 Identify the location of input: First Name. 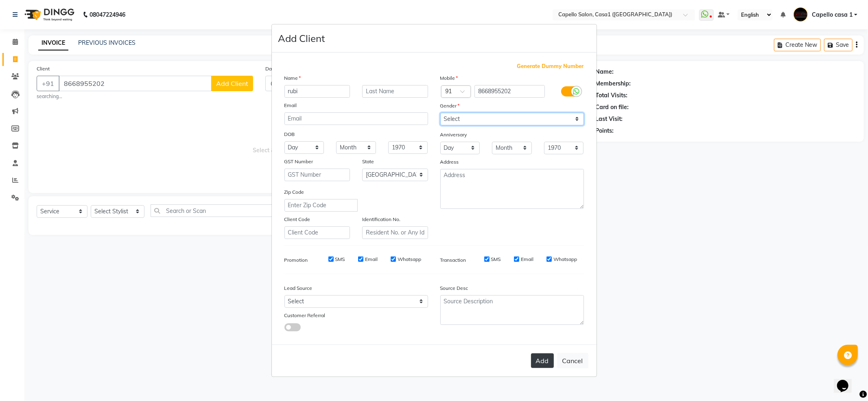
(317, 91).